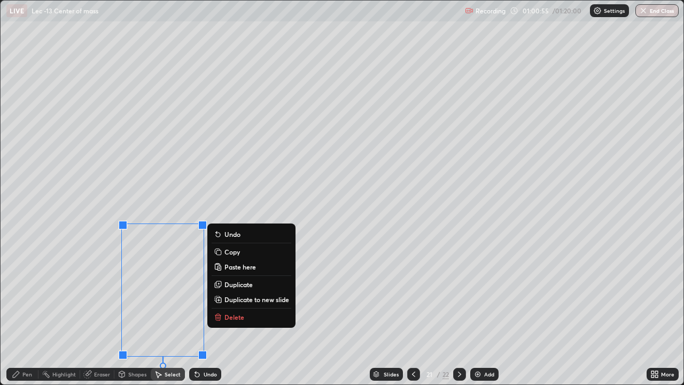  Describe the element at coordinates (614, 11) in the screenshot. I see `p: Settings` at that location.